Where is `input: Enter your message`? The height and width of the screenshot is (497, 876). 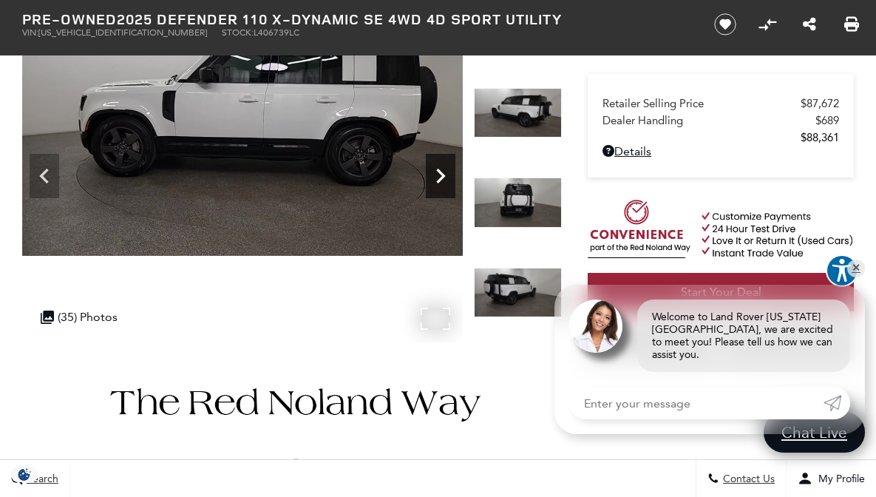 input: Enter your message is located at coordinates (696, 403).